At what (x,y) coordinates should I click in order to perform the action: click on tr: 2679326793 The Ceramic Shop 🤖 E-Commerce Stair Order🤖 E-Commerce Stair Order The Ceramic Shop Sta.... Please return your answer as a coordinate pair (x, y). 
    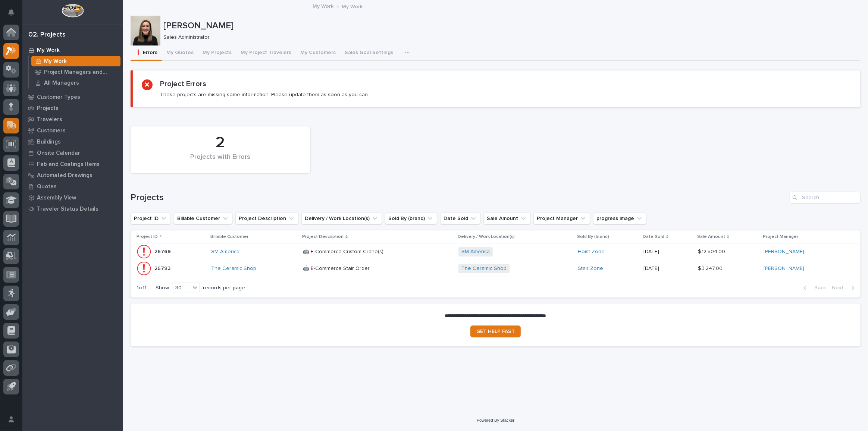
    Looking at the image, I should click on (495, 268).